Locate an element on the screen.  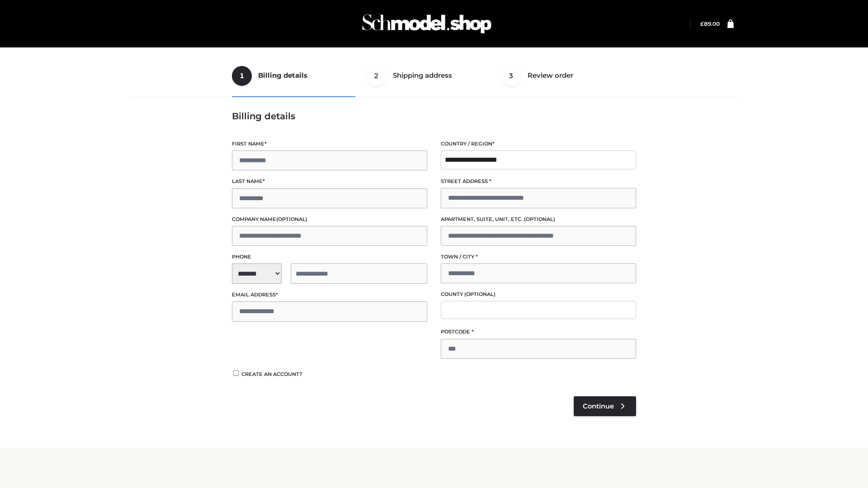
label: Street address is located at coordinates (538, 182).